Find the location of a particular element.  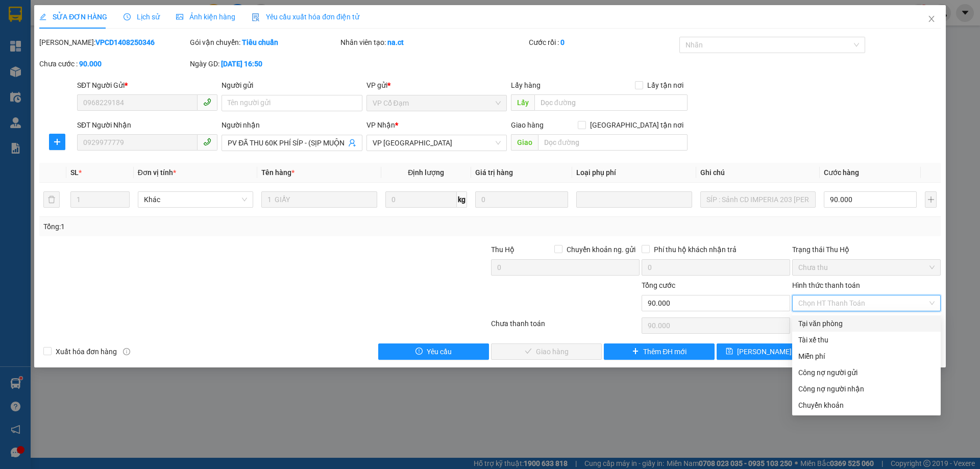

th: Ghi chú is located at coordinates (758, 172).